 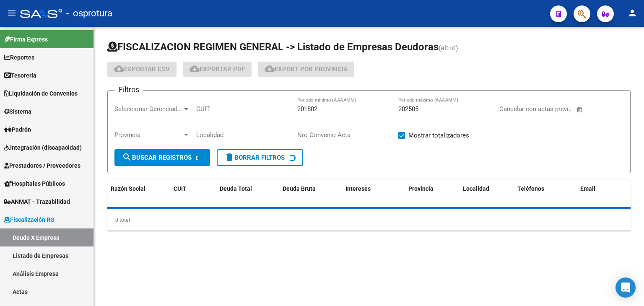 I want to click on span: Firma Express, so click(x=26, y=40).